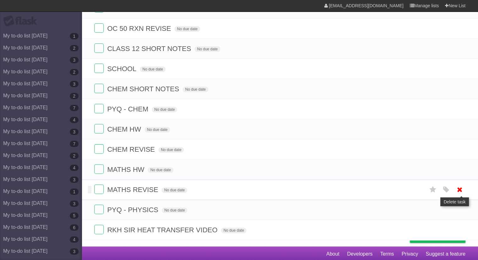 This screenshot has height=260, width=478. What do you see at coordinates (134, 209) in the screenshot?
I see `span: PYQ - PHYSICS` at bounding box center [134, 209].